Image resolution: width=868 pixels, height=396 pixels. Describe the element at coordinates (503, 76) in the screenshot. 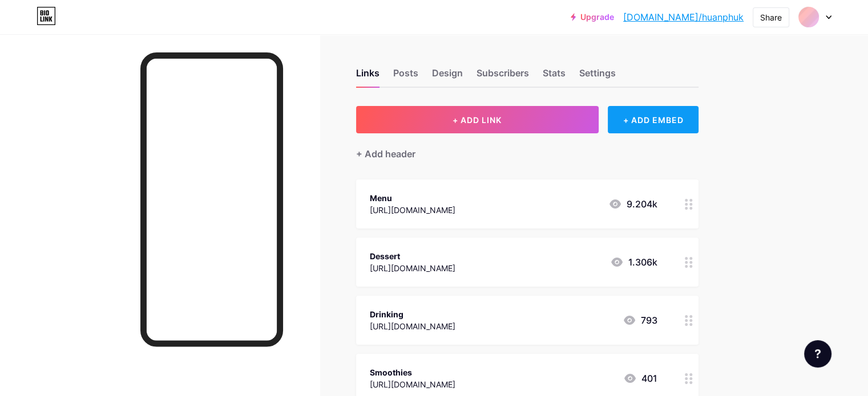

I see `div: Subscribers` at that location.